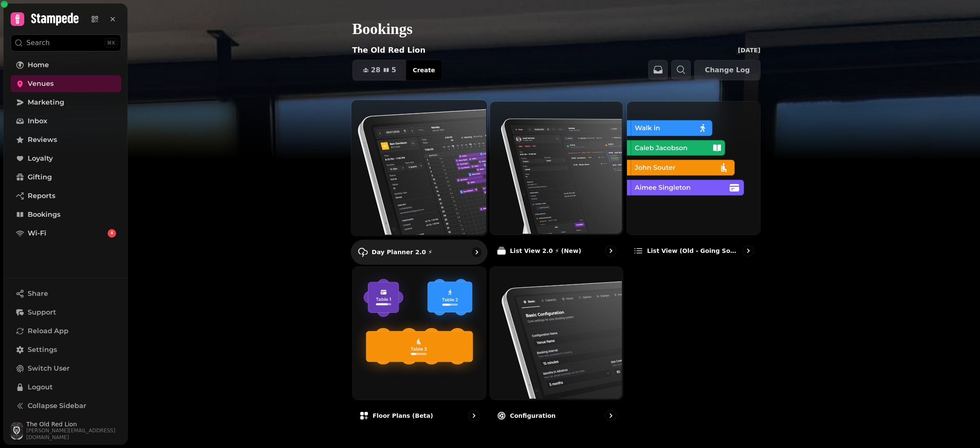 This screenshot has height=448, width=980. Describe the element at coordinates (389, 50) in the screenshot. I see `p: The Old Red Lion` at that location.